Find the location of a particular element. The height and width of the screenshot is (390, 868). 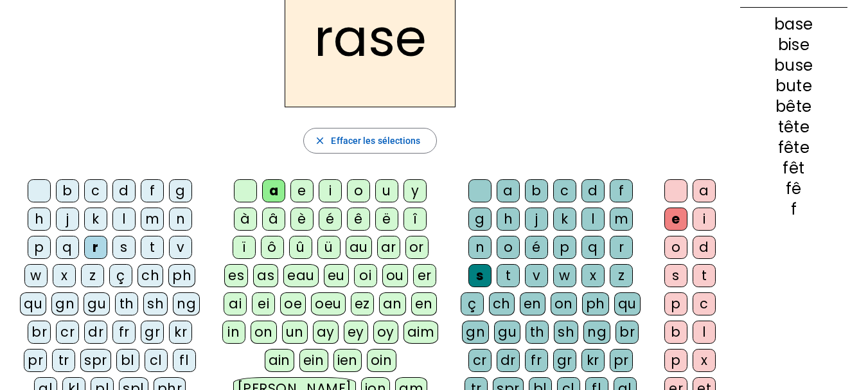

div: bise is located at coordinates (793, 45).